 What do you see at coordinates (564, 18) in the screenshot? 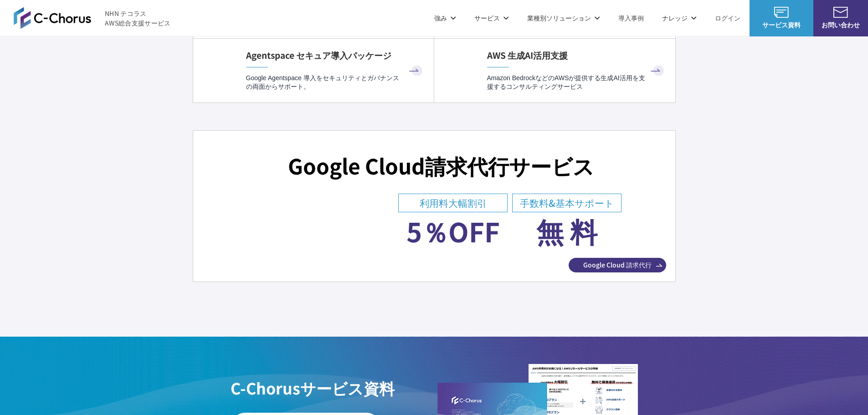
I see `p: 業種別ソリューション` at bounding box center [564, 18].